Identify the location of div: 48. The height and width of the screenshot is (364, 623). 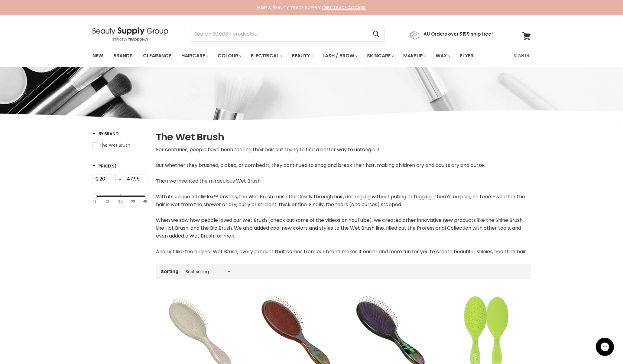
(145, 202).